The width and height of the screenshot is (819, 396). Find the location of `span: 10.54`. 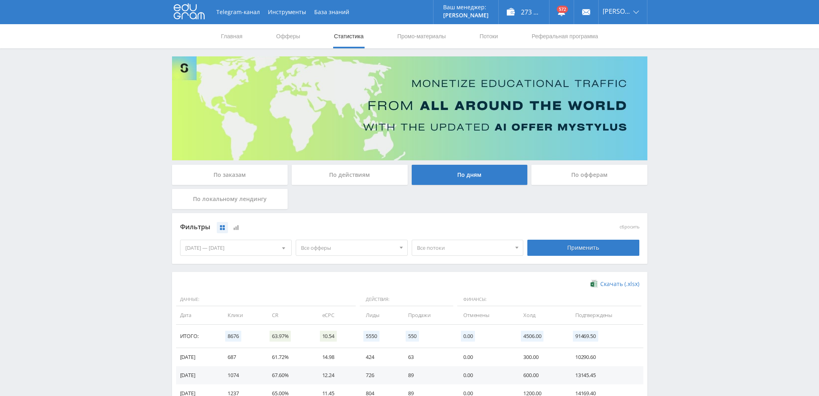

span: 10.54 is located at coordinates (328, 336).